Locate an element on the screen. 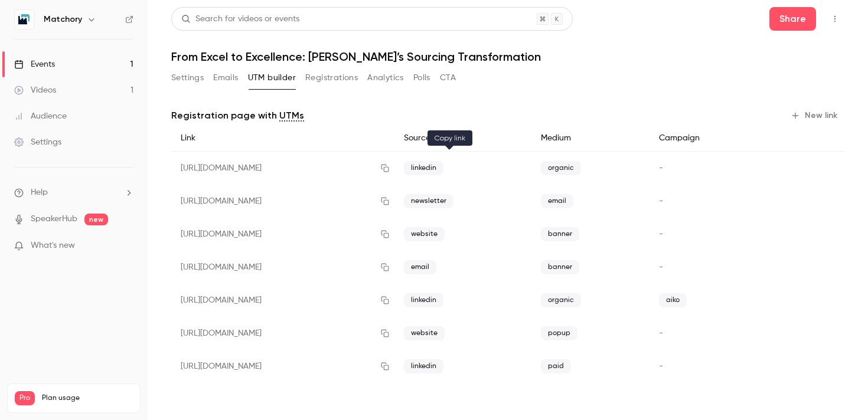 The width and height of the screenshot is (868, 420). div: Events is located at coordinates (34, 64).